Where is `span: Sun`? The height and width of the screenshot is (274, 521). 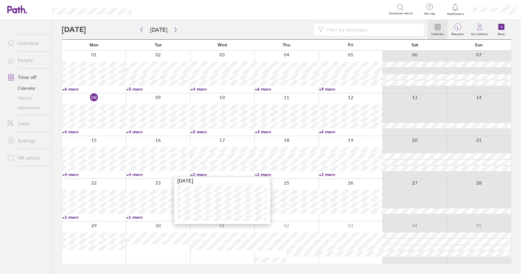
span: Sun is located at coordinates (480, 45).